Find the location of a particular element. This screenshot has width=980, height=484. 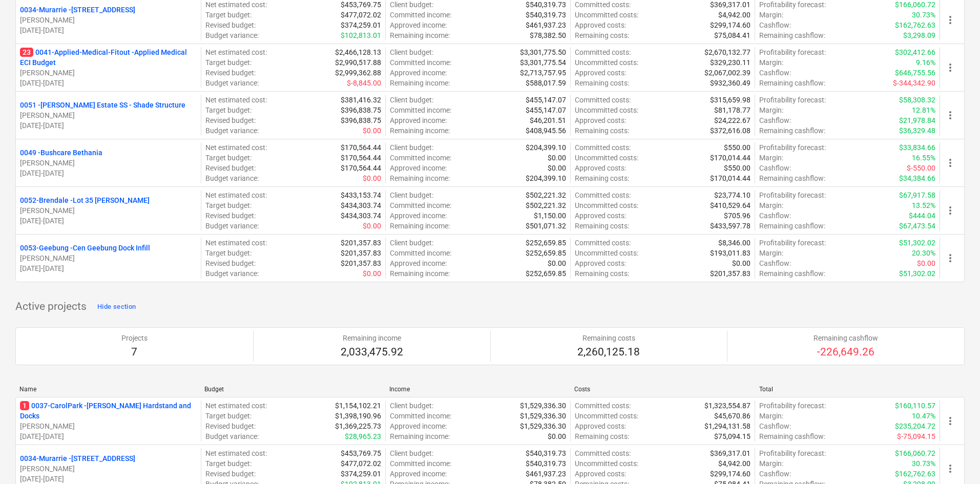

p: Active projects is located at coordinates (51, 307).